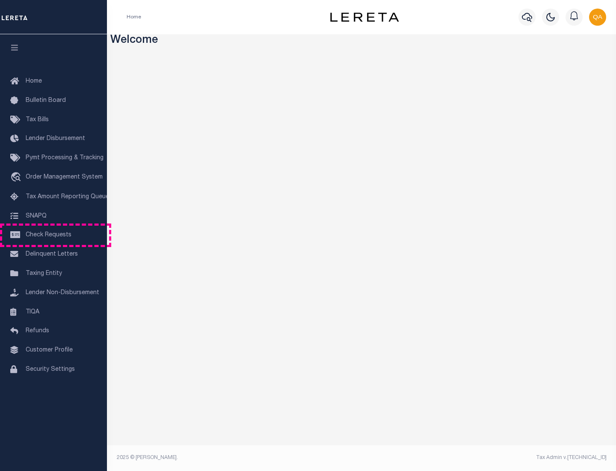 The width and height of the screenshot is (616, 471). What do you see at coordinates (17, 178) in the screenshot?
I see `i: travel_explore` at bounding box center [17, 178].